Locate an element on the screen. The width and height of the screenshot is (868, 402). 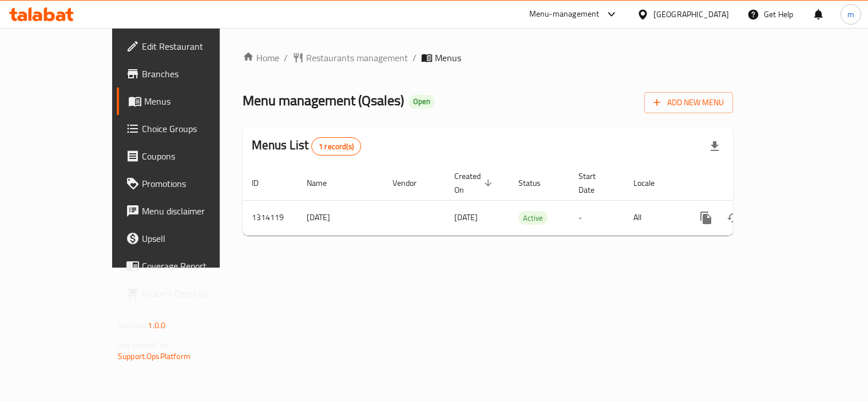
span: m is located at coordinates (851, 14).